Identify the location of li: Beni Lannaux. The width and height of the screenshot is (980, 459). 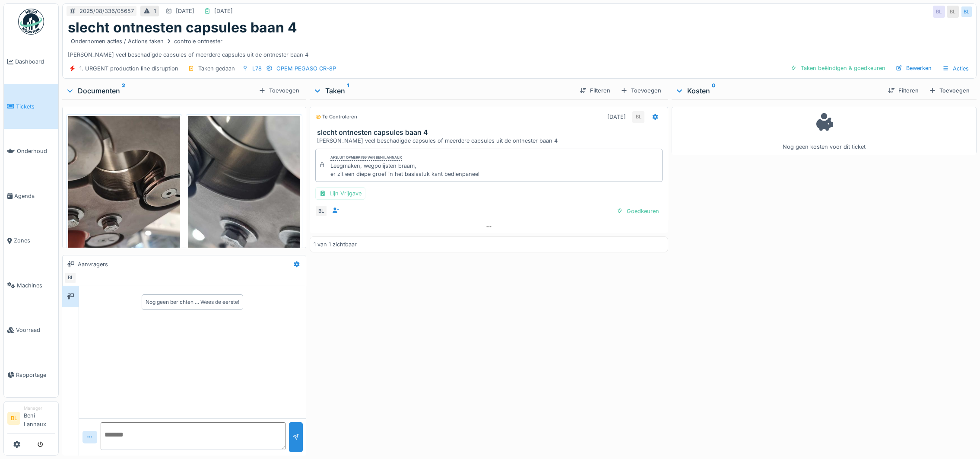
(39, 419).